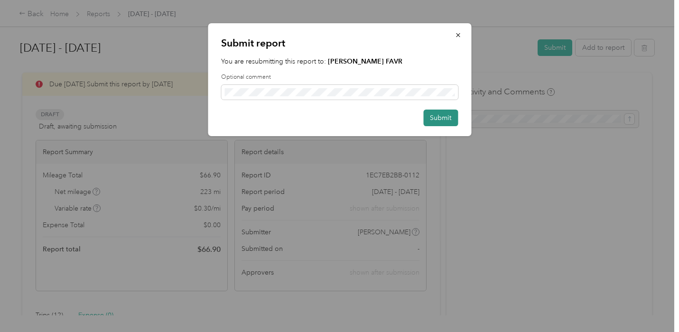 This screenshot has width=679, height=332. I want to click on p: Submit report, so click(339, 43).